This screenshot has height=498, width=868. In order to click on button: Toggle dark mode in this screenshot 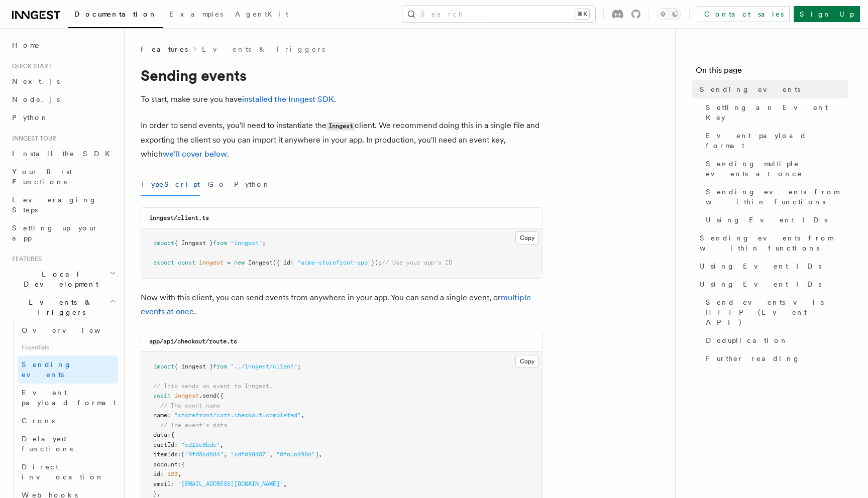, I will do `click(669, 14)`.